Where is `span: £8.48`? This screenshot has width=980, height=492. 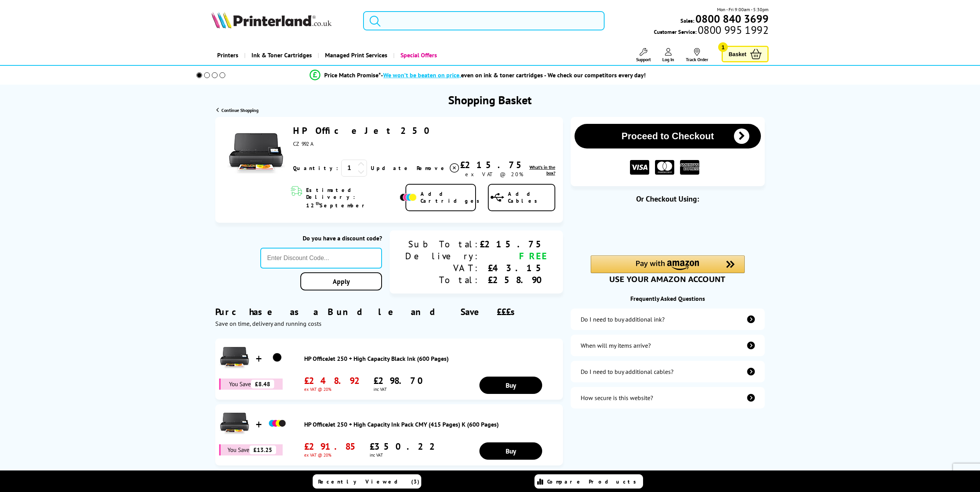 span: £8.48 is located at coordinates (262, 384).